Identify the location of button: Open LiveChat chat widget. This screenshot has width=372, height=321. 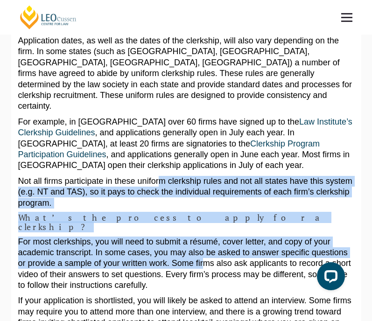
(21, 18).